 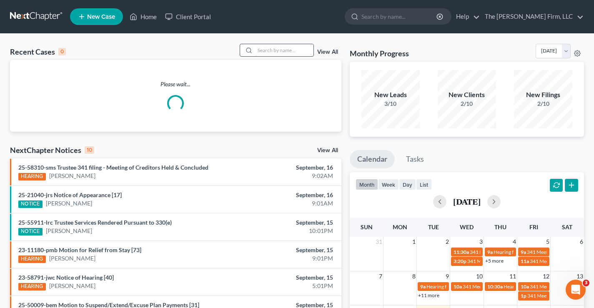 I want to click on span: Thu, so click(x=500, y=227).